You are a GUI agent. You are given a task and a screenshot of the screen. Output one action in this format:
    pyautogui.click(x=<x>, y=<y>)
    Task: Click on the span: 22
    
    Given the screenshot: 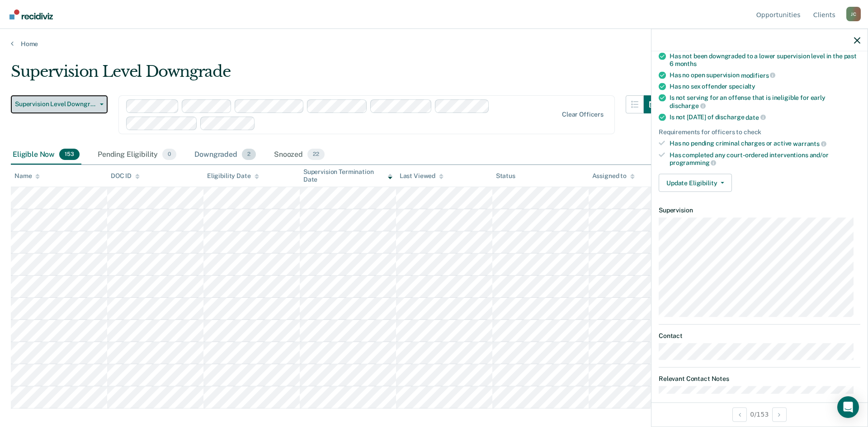 What is the action you would take?
    pyautogui.click(x=316, y=155)
    